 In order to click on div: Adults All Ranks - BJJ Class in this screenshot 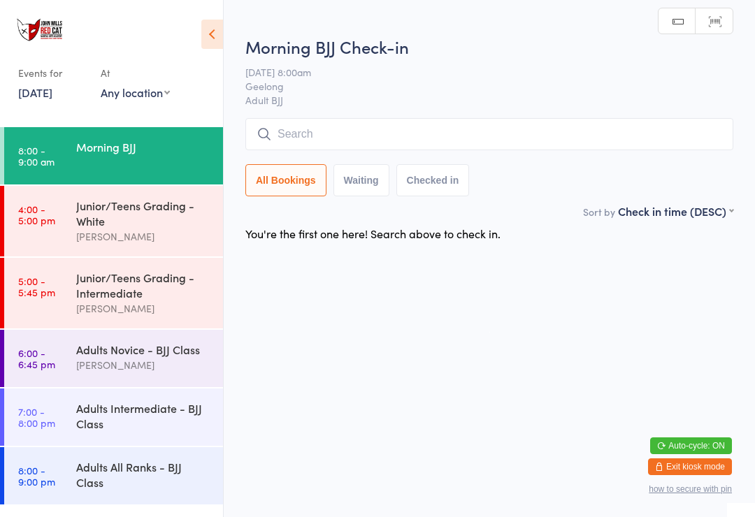, I will do `click(143, 475)`.